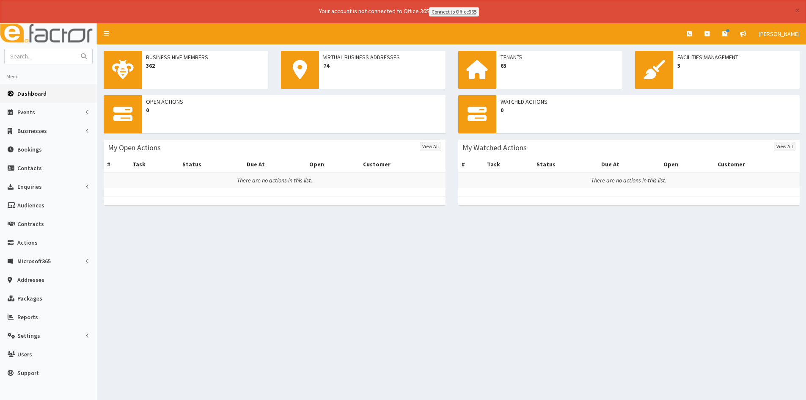  Describe the element at coordinates (205, 66) in the screenshot. I see `span: 362` at that location.